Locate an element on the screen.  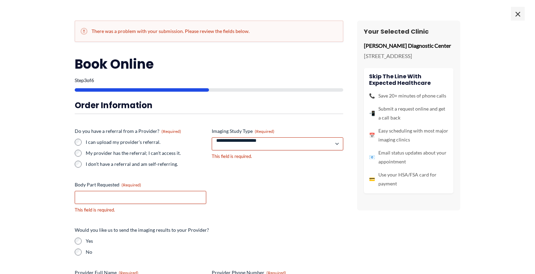
legend: Do you have a referral from a Provider? is located at coordinates (128, 131).